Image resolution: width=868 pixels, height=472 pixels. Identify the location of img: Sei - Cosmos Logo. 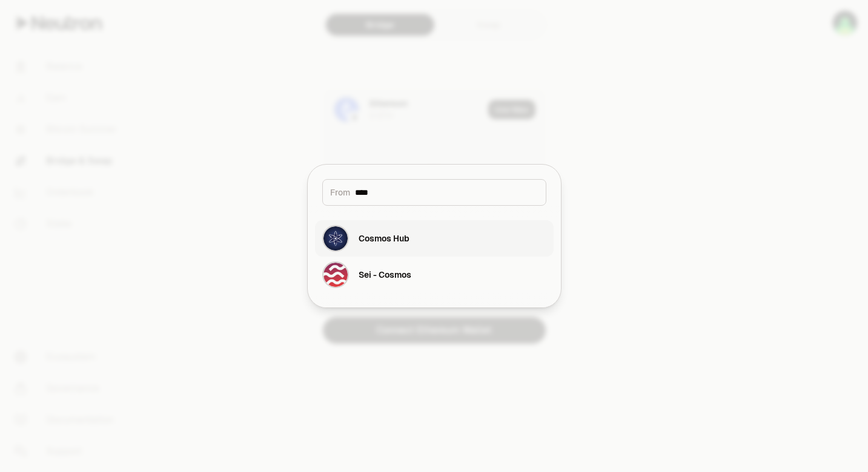
(336, 275).